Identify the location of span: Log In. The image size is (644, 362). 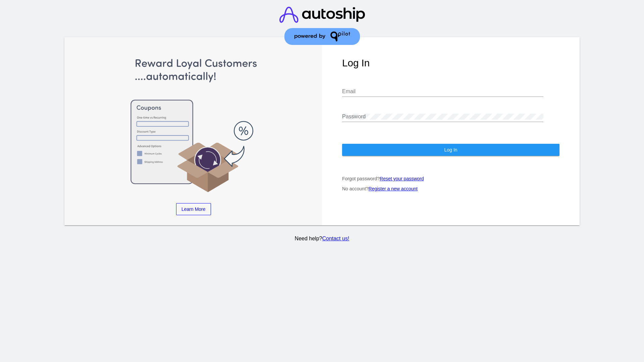
(451, 150).